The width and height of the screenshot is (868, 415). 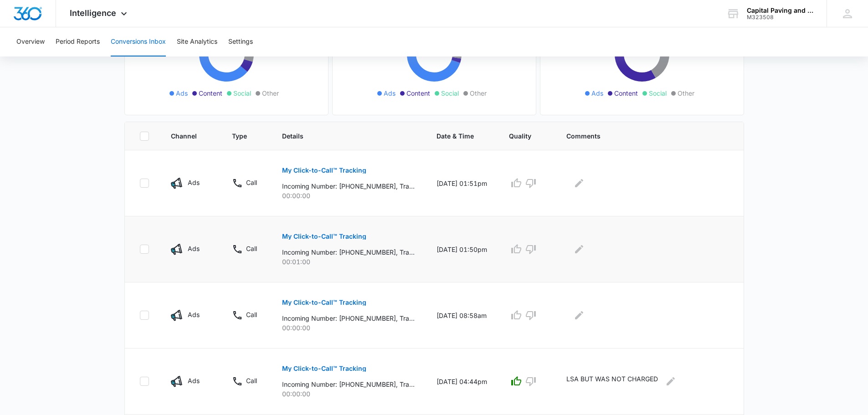 What do you see at coordinates (342, 136) in the screenshot?
I see `span: Details` at bounding box center [342, 136].